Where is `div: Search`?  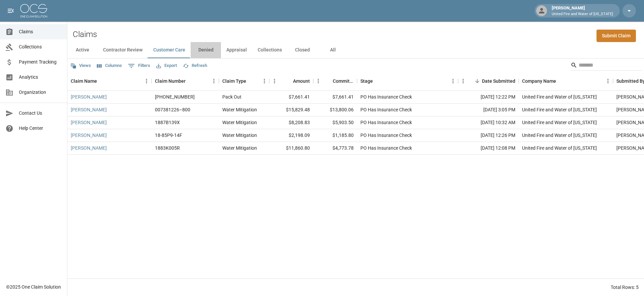 div: Search is located at coordinates (607, 66).